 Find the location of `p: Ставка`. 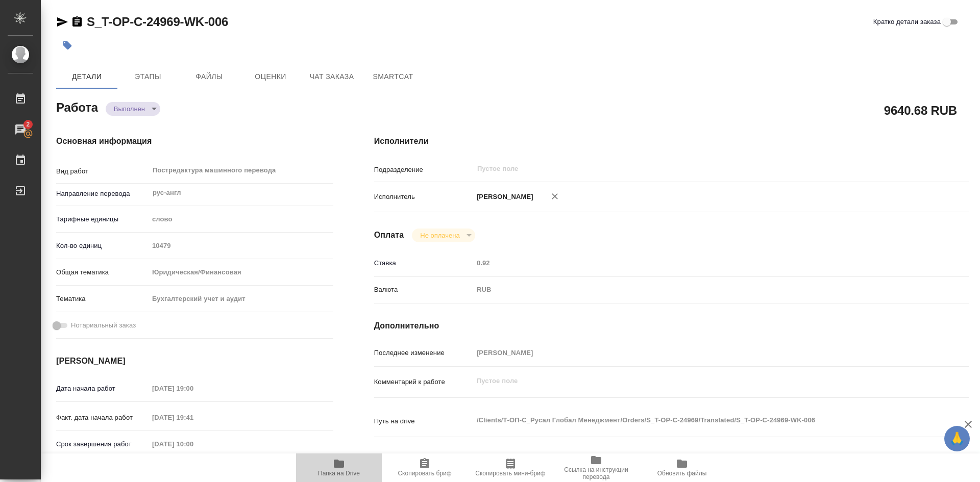

p: Ставка is located at coordinates (423, 263).